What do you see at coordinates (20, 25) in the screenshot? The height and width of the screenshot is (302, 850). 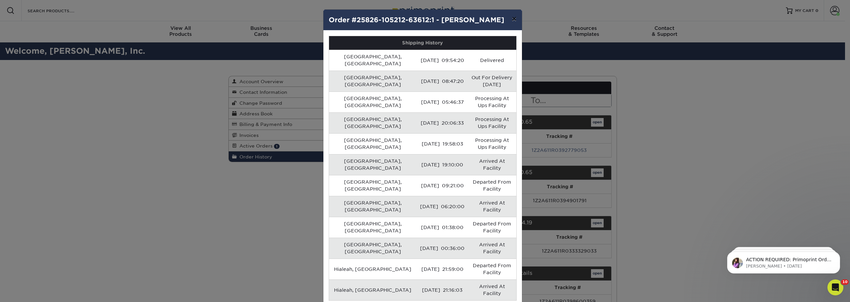 I see `img: Profile image for Erica` at bounding box center [20, 25].